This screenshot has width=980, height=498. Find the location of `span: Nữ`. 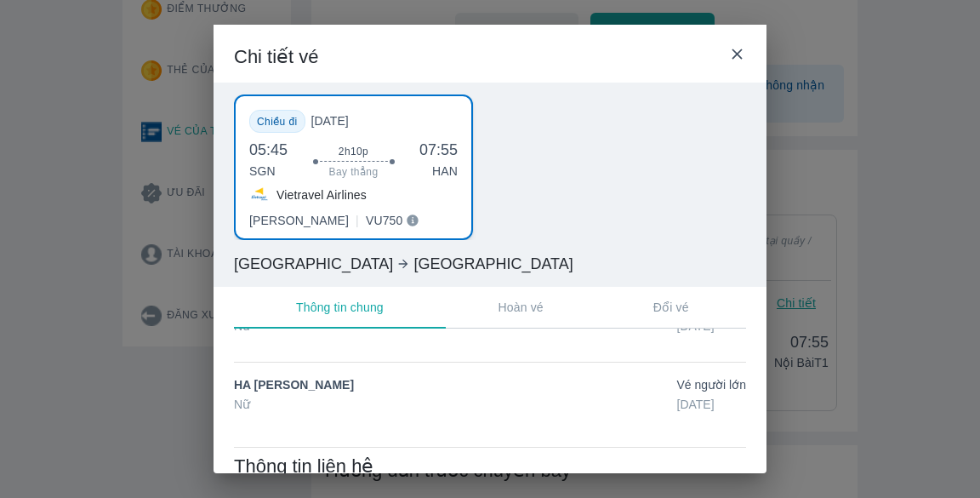

span: Nữ is located at coordinates (293, 405).